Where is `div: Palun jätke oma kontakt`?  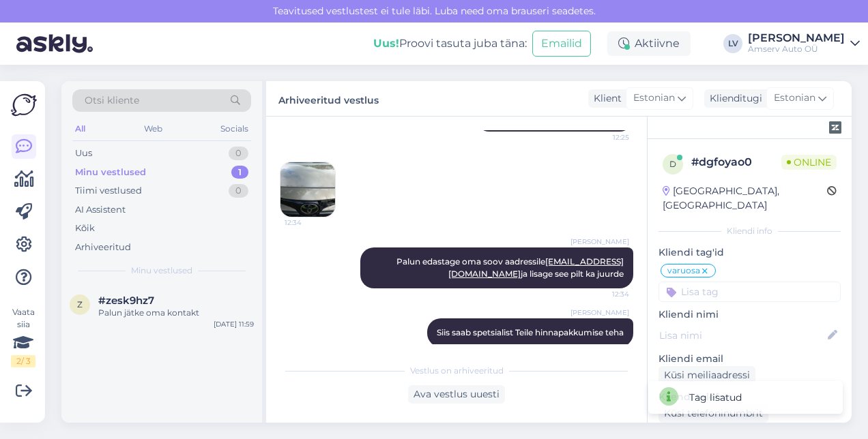 div: Palun jätke oma kontakt is located at coordinates (176, 313).